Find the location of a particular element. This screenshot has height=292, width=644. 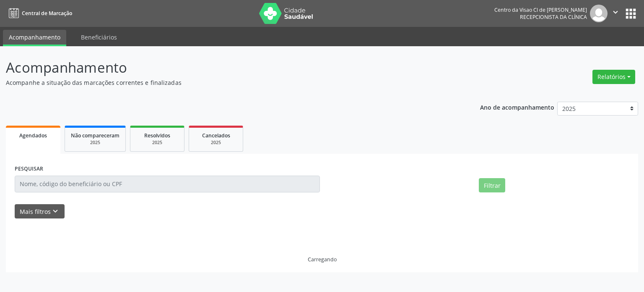

div: Carregando is located at coordinates (322, 259).